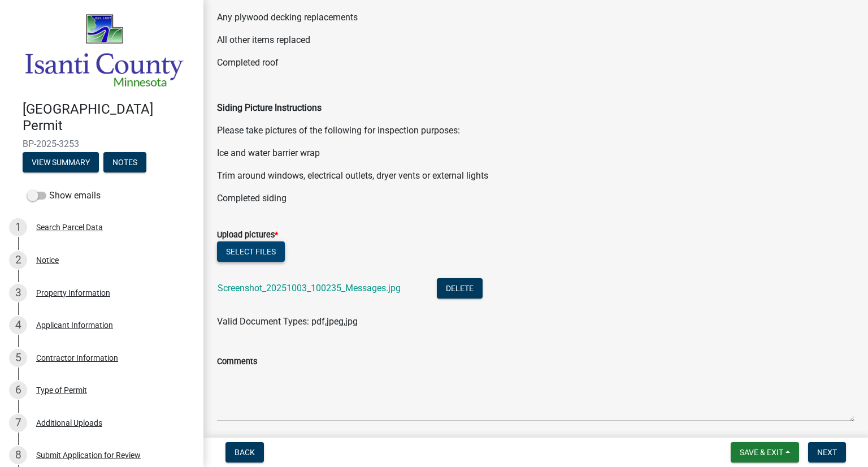 This screenshot has height=467, width=868. I want to click on p: Trim around windows, electrical outlets, dryer vents or external lights, so click(536, 176).